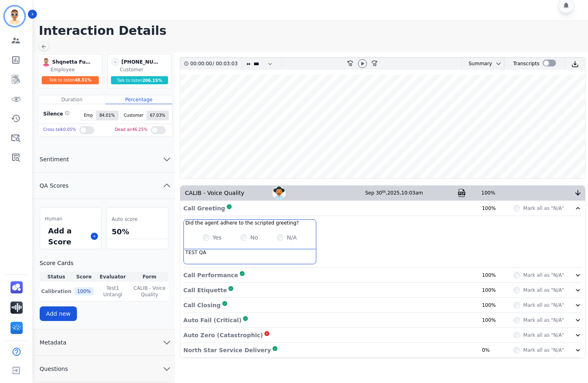 The width and height of the screenshot is (588, 383). Describe the element at coordinates (526, 64) in the screenshot. I see `div: Transcripts` at that location.